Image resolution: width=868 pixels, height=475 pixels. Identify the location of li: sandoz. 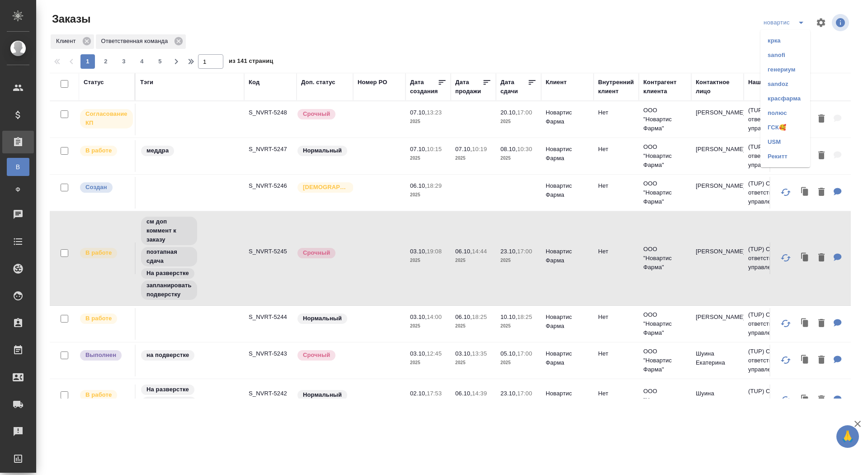
(785, 84).